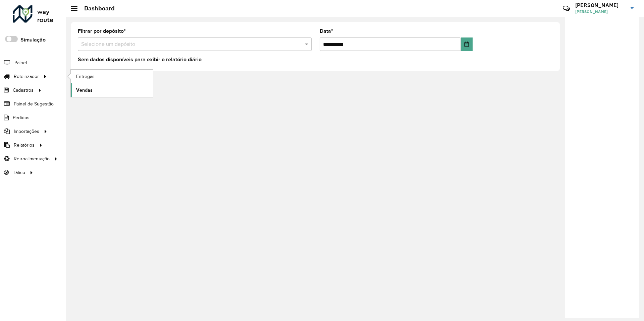 The image size is (644, 321). I want to click on span: Entregas, so click(85, 77).